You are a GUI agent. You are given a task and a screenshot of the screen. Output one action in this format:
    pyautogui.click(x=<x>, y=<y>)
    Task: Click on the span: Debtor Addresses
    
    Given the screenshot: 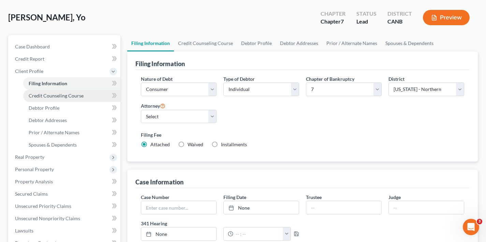 What is the action you would take?
    pyautogui.click(x=48, y=120)
    